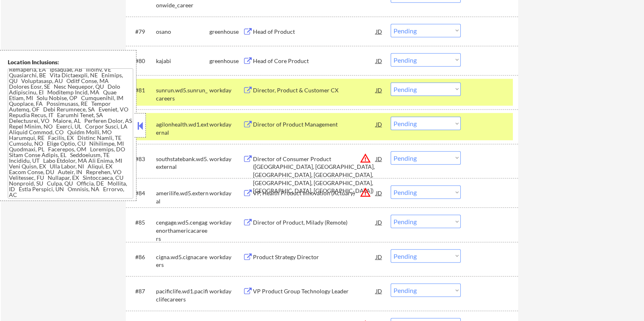  What do you see at coordinates (314, 61) in the screenshot?
I see `div: Head of Core Product` at bounding box center [314, 61].